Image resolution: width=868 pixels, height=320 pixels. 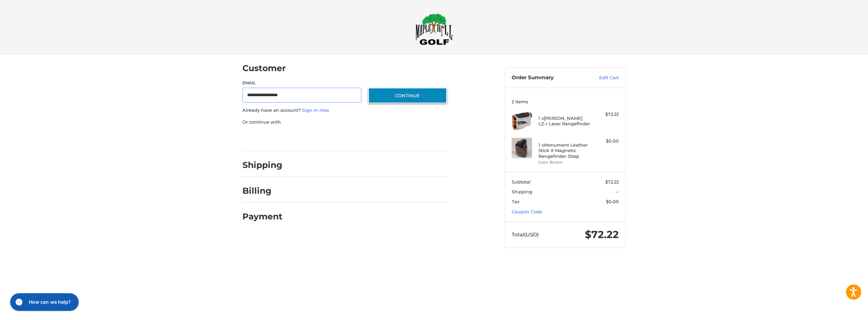 I want to click on h2: Billing, so click(x=262, y=191).